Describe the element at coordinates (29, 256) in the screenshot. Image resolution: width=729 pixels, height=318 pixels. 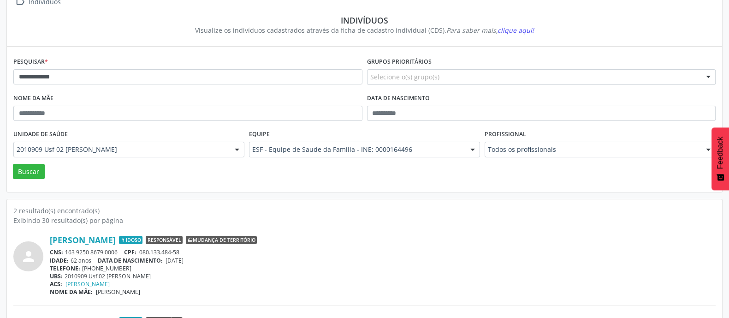
I see `i: person` at that location.